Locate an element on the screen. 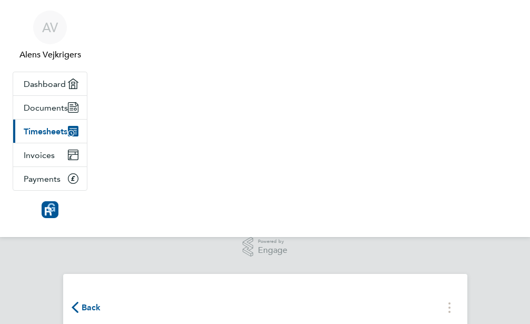 Image resolution: width=530 pixels, height=324 pixels. span: Payments is located at coordinates (42, 178).